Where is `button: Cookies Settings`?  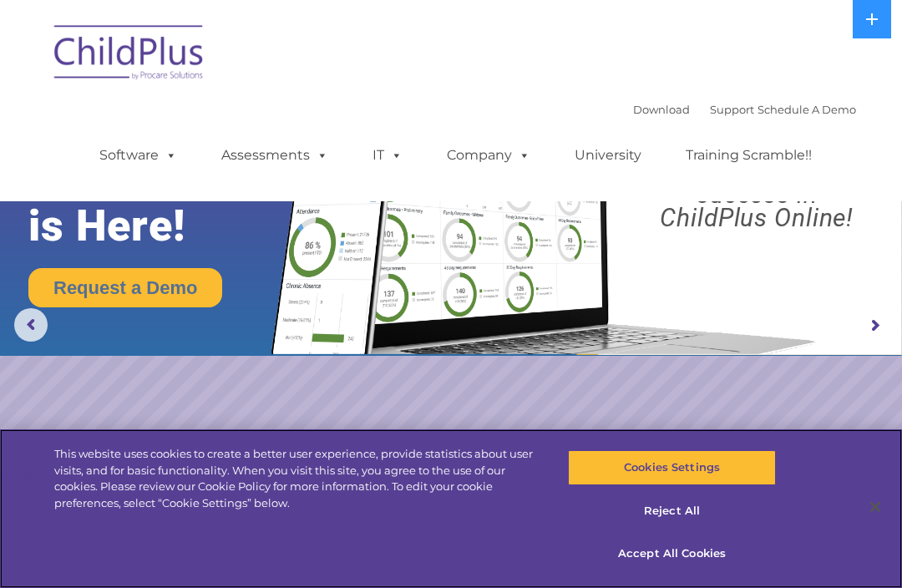 button: Cookies Settings is located at coordinates (672, 468).